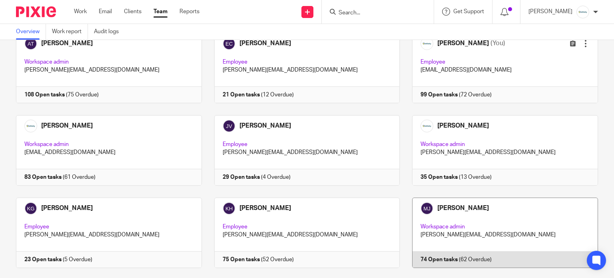 This screenshot has height=278, width=614. Describe the element at coordinates (468, 12) in the screenshot. I see `span: Get Support` at that location.